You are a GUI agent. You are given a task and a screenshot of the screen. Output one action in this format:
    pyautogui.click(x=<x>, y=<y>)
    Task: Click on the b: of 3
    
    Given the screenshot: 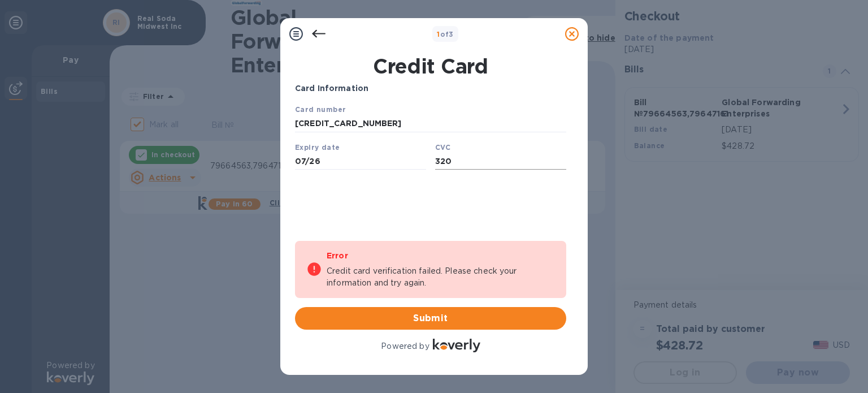 What is the action you would take?
    pyautogui.click(x=445, y=34)
    